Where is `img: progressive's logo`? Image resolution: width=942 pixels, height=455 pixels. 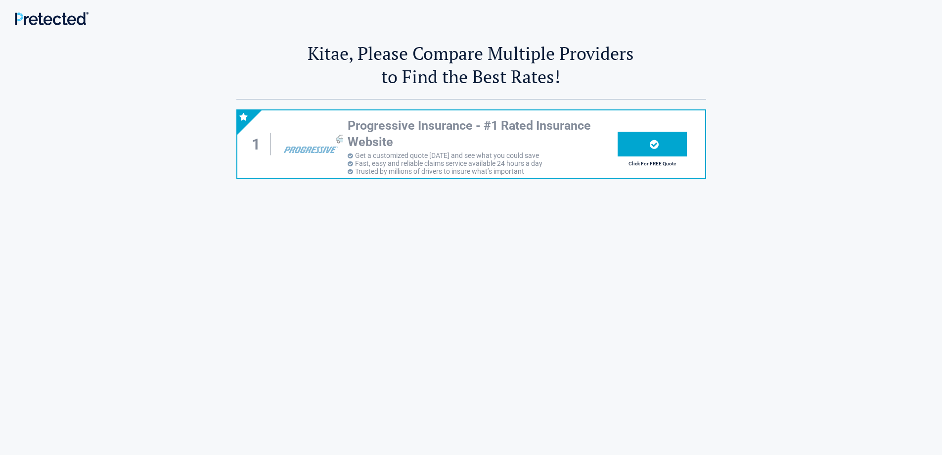 img: progressive's logo is located at coordinates (311, 144).